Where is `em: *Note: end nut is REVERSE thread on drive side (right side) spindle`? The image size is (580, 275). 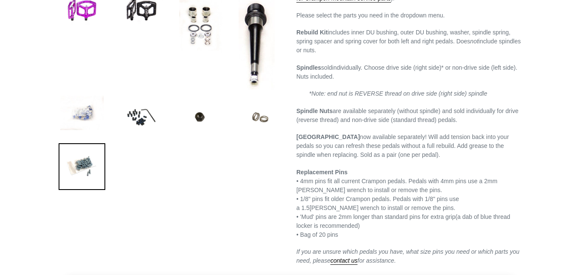
em: *Note: end nut is REVERSE thread on drive side (right side) spindle is located at coordinates (398, 93).